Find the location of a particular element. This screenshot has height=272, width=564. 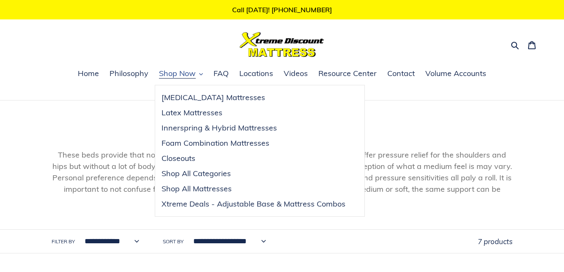

a: Innerspring & Hybrid Mattresses is located at coordinates (253, 128).